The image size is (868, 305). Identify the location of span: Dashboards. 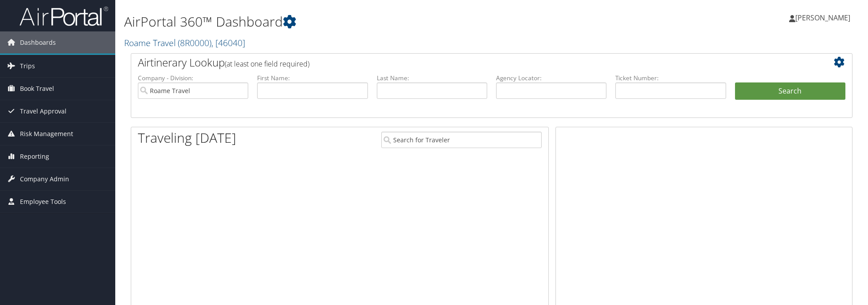
(38, 42).